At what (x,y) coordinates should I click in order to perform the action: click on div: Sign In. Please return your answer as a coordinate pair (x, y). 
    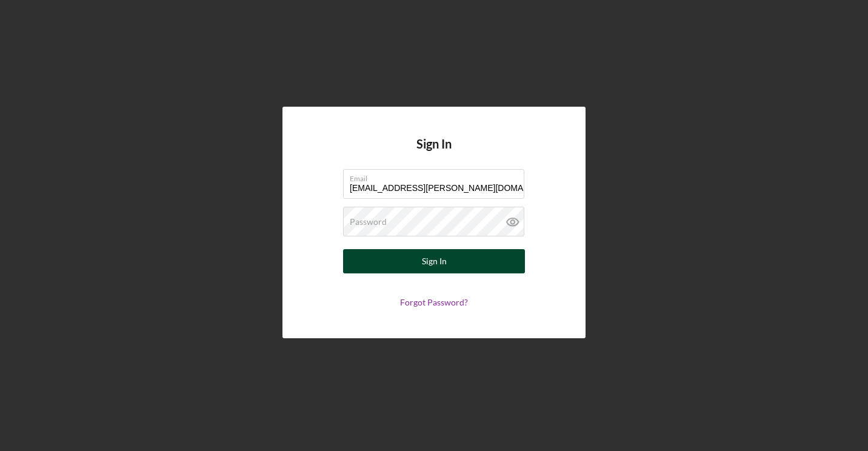
    Looking at the image, I should click on (434, 261).